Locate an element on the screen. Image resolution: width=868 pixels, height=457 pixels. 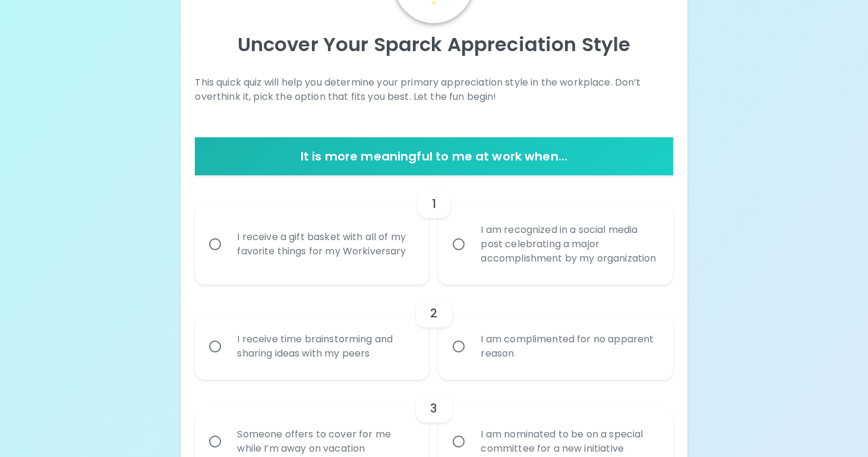
div: I receive time brainstorming and sharing ideas with my peers is located at coordinates (325, 346).